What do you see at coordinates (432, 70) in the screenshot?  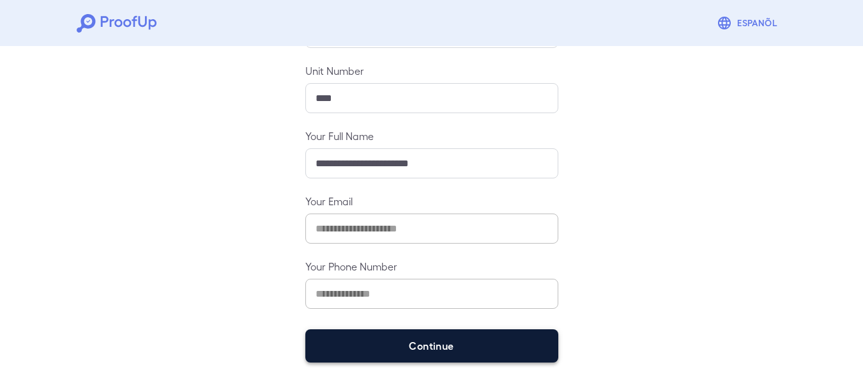 I see `label: Unit Number` at bounding box center [432, 70].